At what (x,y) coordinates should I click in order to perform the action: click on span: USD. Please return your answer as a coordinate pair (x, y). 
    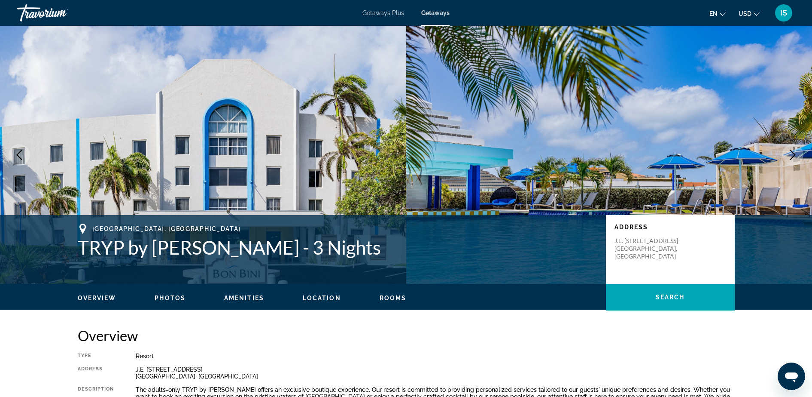
    Looking at the image, I should click on (745, 14).